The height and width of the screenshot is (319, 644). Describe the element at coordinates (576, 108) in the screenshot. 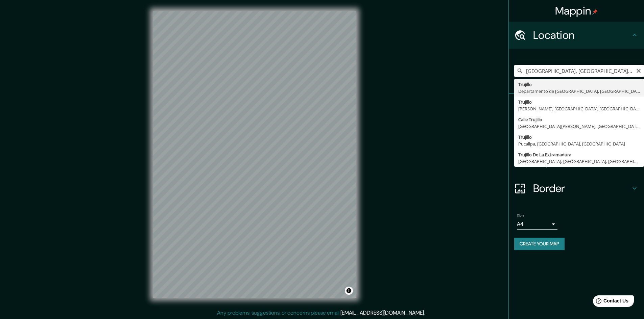

I see `div: Pins` at that location.